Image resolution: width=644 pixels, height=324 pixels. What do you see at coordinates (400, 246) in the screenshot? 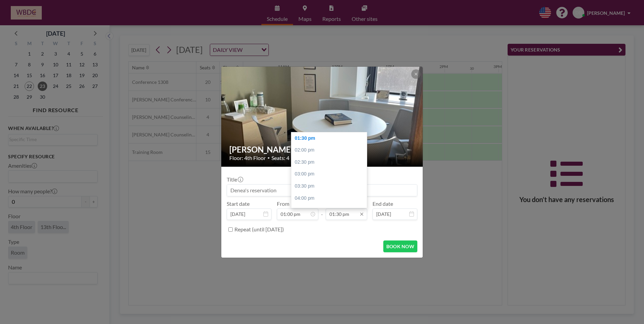
I see `button: BOOK NOW` at bounding box center [400, 246].